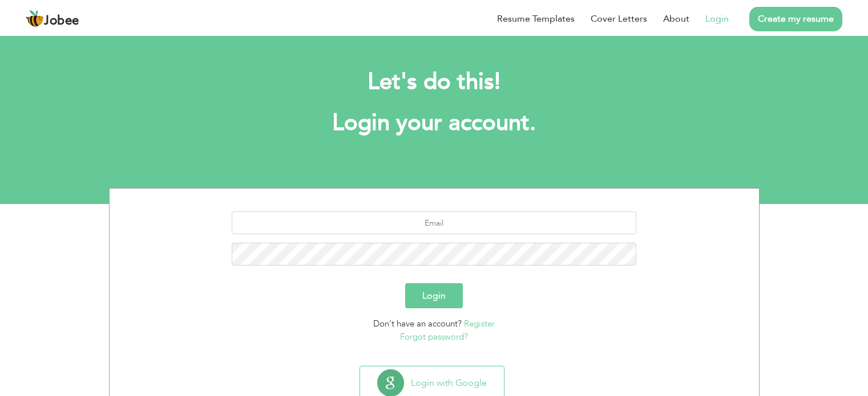 This screenshot has height=396, width=868. I want to click on h1: Login your account., so click(434, 123).